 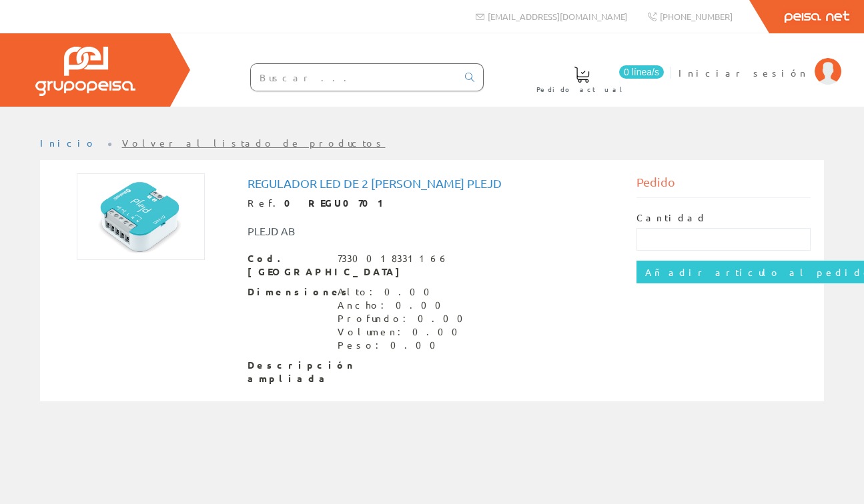 What do you see at coordinates (405, 332) in the screenshot?
I see `div: Volumen: 0.00` at bounding box center [405, 332].